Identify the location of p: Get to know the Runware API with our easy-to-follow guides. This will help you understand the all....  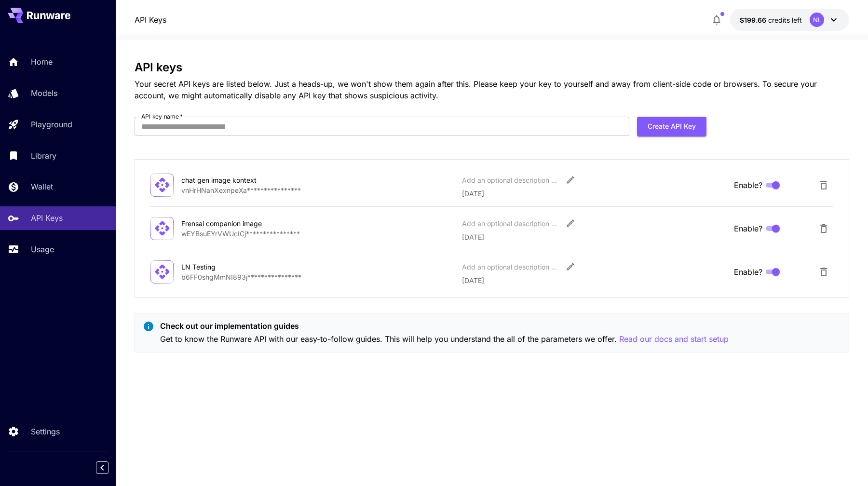
(444, 338).